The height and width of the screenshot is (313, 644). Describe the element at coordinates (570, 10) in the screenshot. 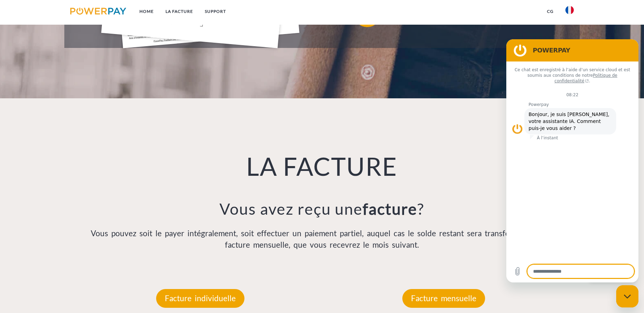

I see `img: fr` at that location.